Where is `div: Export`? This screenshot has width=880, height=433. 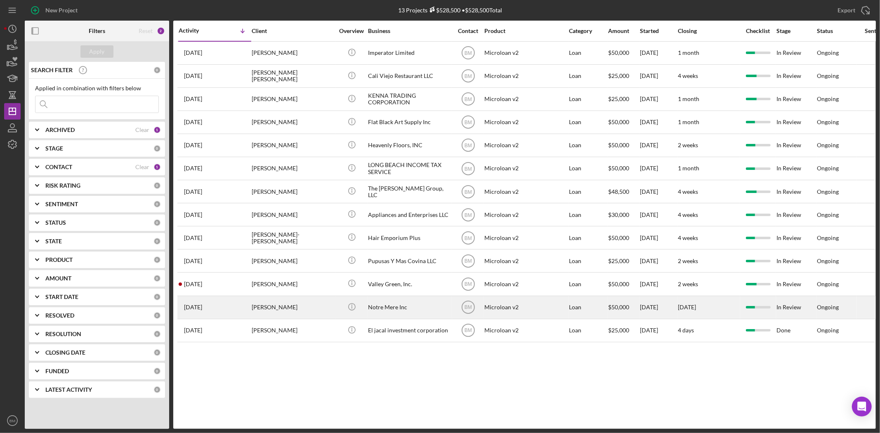
div: Export is located at coordinates (846, 10).